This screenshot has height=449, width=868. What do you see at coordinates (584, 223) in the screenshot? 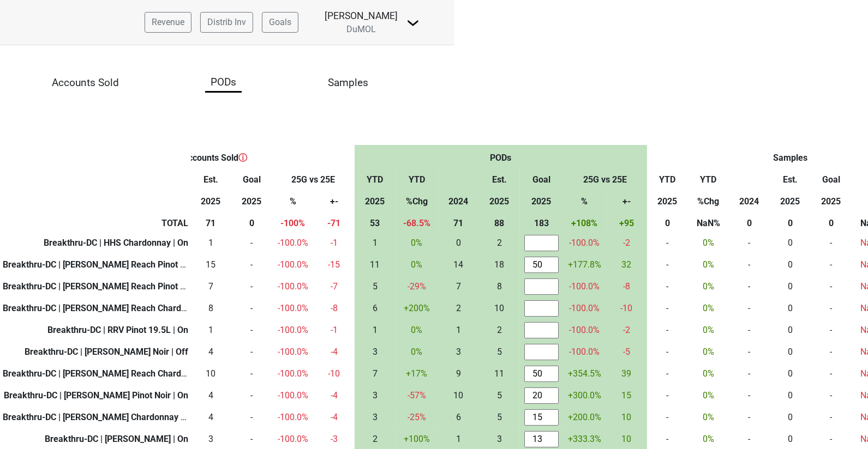
I see `span: +108%` at bounding box center [584, 223].